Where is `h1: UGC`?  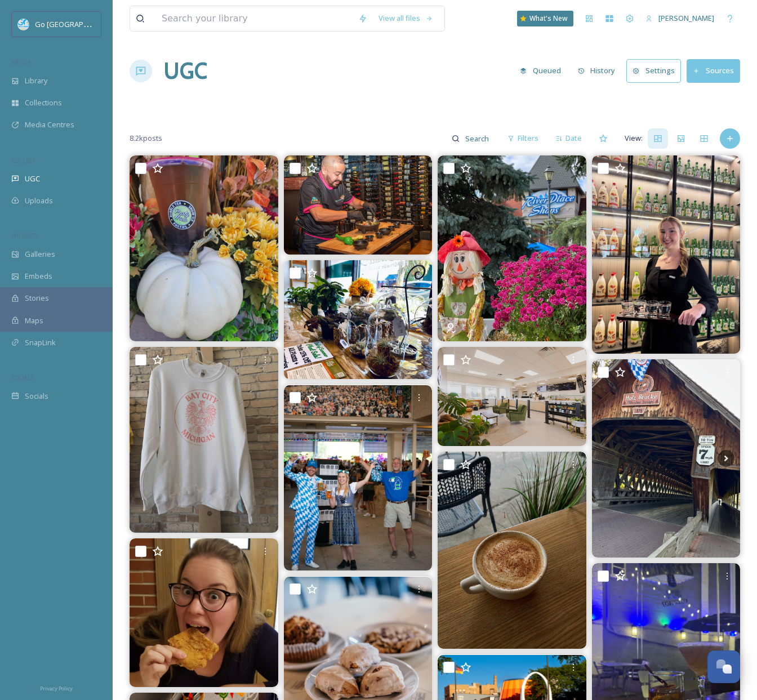 h1: UGC is located at coordinates (185, 71).